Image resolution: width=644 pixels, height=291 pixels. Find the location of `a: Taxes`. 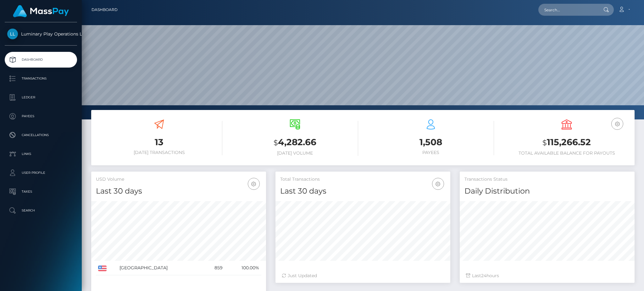

a: Taxes is located at coordinates (41, 192).